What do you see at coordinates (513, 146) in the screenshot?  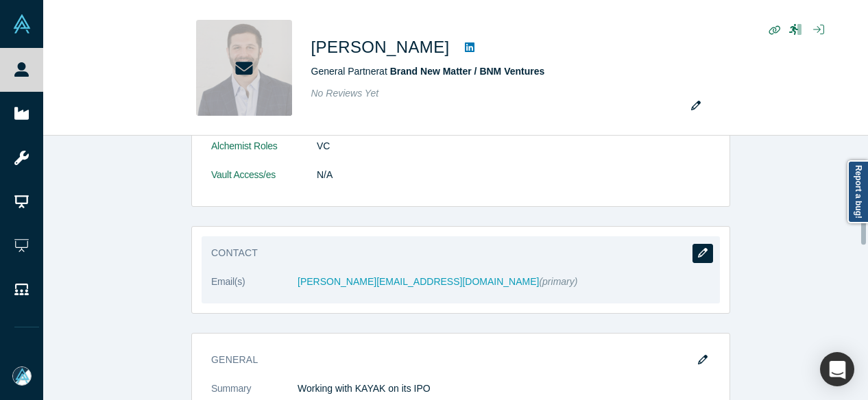 I see `dd: VC` at bounding box center [513, 146].